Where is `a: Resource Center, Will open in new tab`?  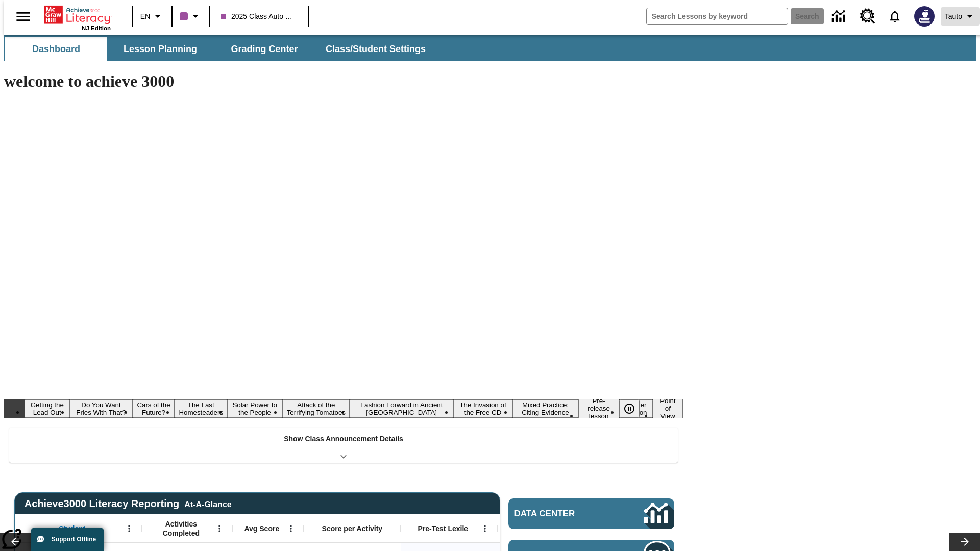
a: Resource Center, Will open in new tab is located at coordinates (868, 16).